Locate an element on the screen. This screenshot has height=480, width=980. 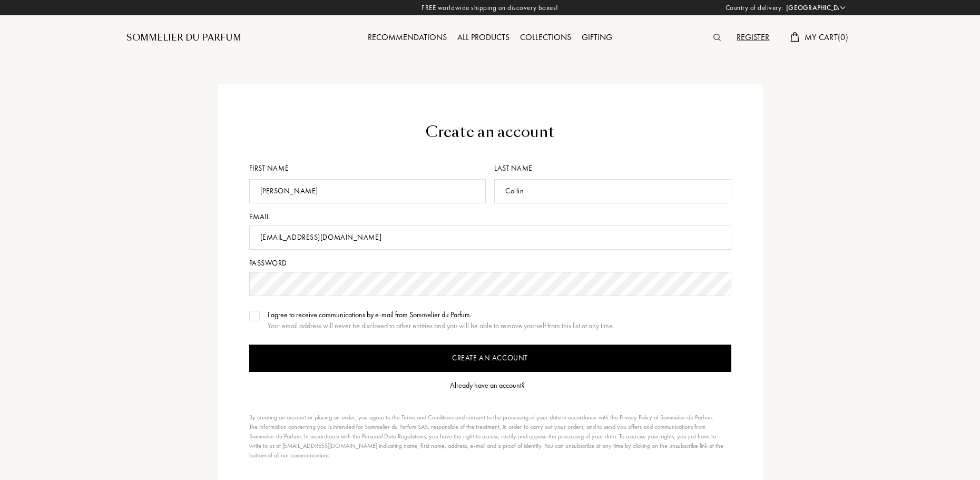
div: Last name is located at coordinates (613, 168).